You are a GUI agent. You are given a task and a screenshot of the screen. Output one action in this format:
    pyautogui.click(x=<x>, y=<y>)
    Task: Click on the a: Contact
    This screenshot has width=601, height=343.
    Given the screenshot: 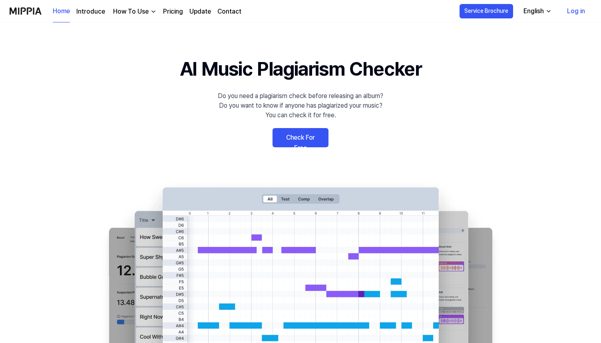 What is the action you would take?
    pyautogui.click(x=229, y=12)
    